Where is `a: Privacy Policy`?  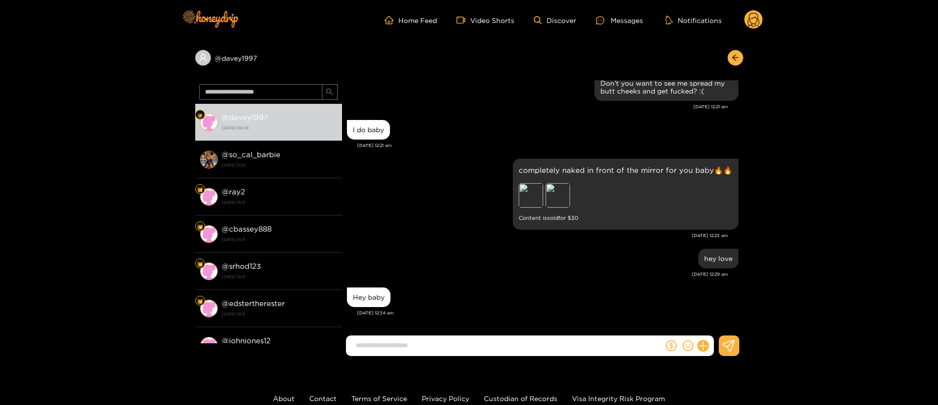 a: Privacy Policy is located at coordinates (445, 398).